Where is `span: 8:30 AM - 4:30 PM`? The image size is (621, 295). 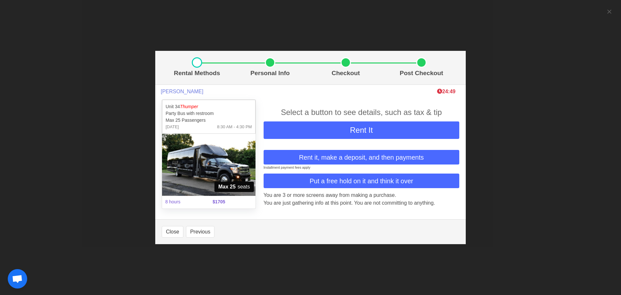 span: 8:30 AM - 4:30 PM is located at coordinates (235, 127).